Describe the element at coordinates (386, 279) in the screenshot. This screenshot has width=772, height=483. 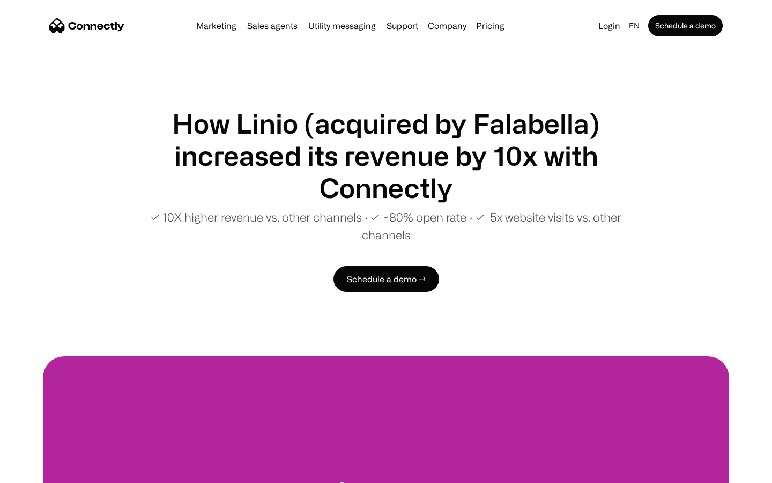
I see `a: Schedule a demo →` at that location.